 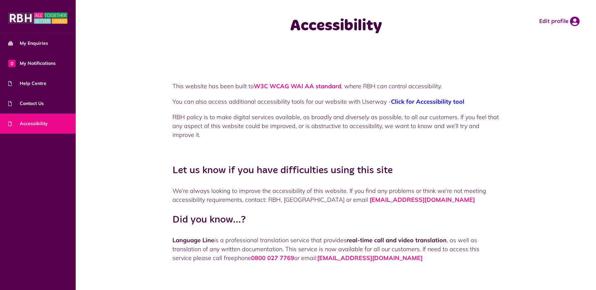 I want to click on span: Accessibility, so click(x=28, y=123).